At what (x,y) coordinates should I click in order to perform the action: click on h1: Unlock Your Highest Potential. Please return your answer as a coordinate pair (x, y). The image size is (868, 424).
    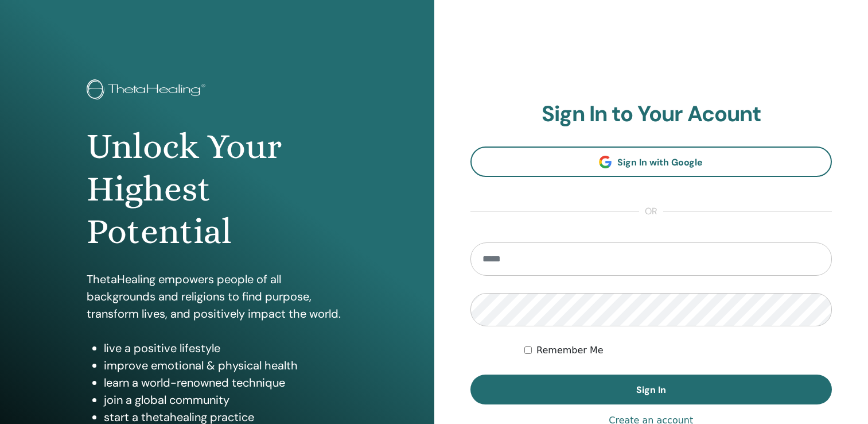
    Looking at the image, I should click on (217, 189).